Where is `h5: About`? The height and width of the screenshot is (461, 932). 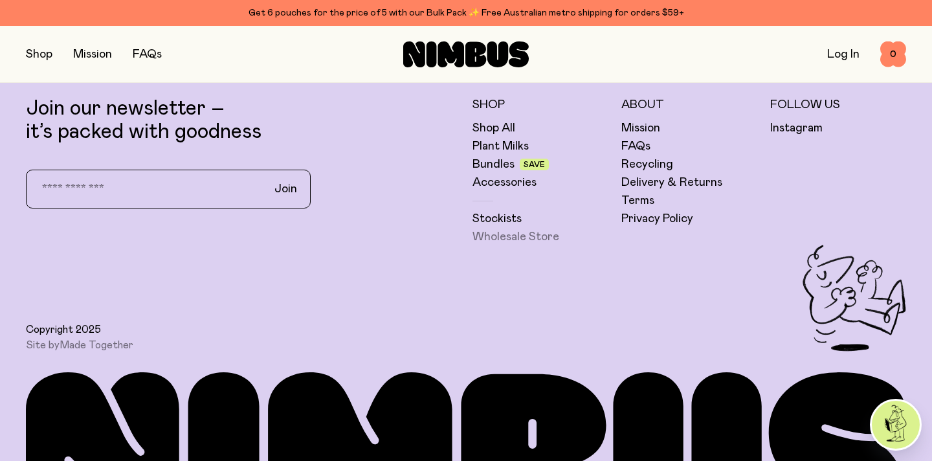 h5: About is located at coordinates (689, 105).